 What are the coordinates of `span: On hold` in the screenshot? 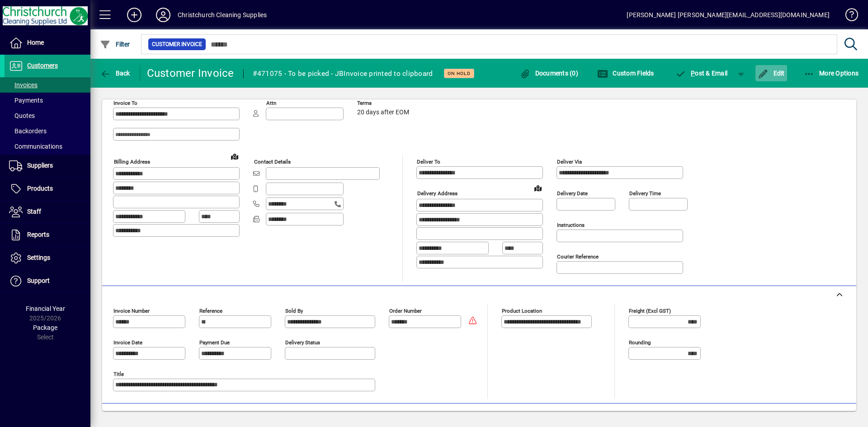 It's located at (459, 73).